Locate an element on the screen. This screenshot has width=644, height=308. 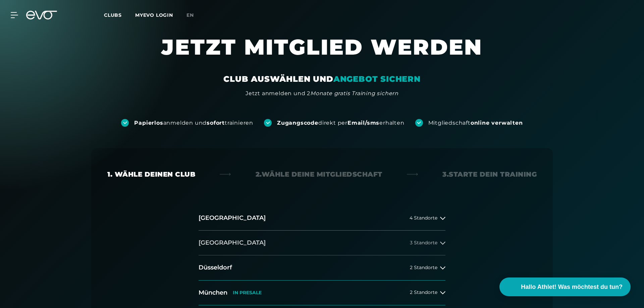
strong: Zugangscode is located at coordinates (297, 122).